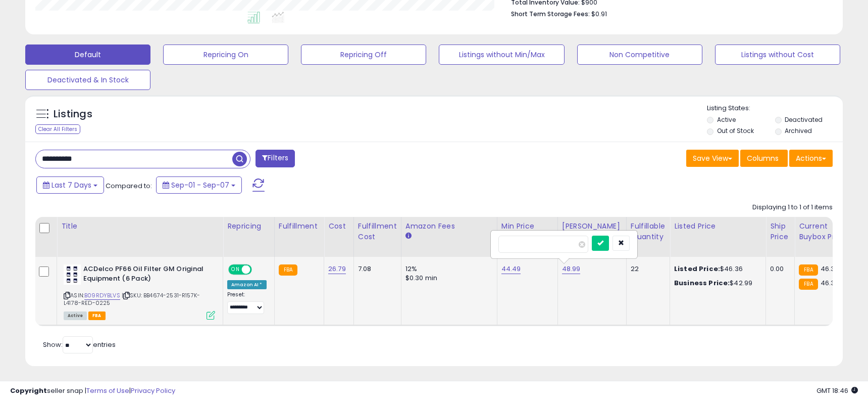 This screenshot has height=401, width=868. I want to click on a: Privacy Policy, so click(153, 390).